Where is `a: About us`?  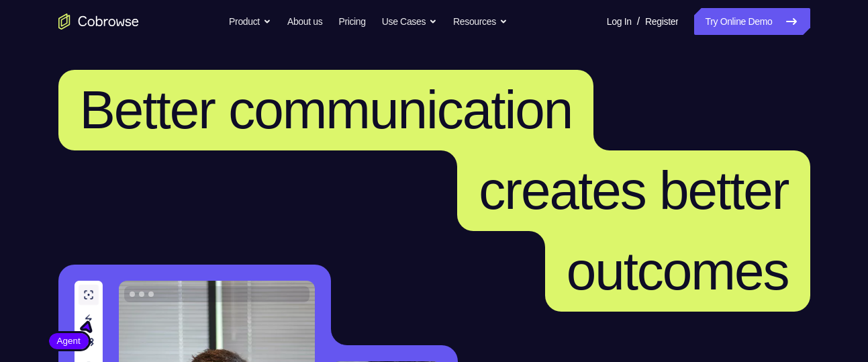
a: About us is located at coordinates (304, 21).